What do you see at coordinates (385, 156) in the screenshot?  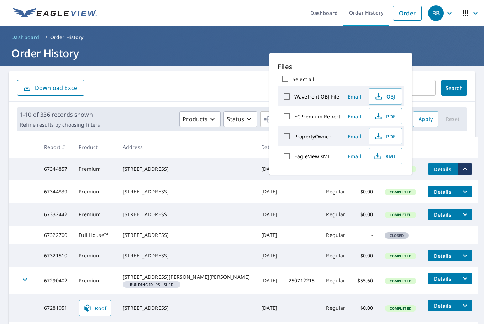 I see `span: XML` at bounding box center [385, 156].